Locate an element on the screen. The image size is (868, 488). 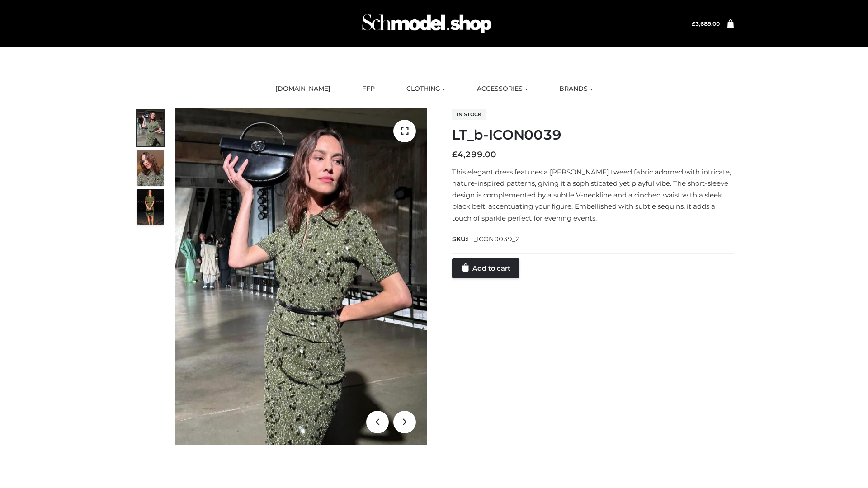
bdi: 4,299.00 is located at coordinates (474, 154).